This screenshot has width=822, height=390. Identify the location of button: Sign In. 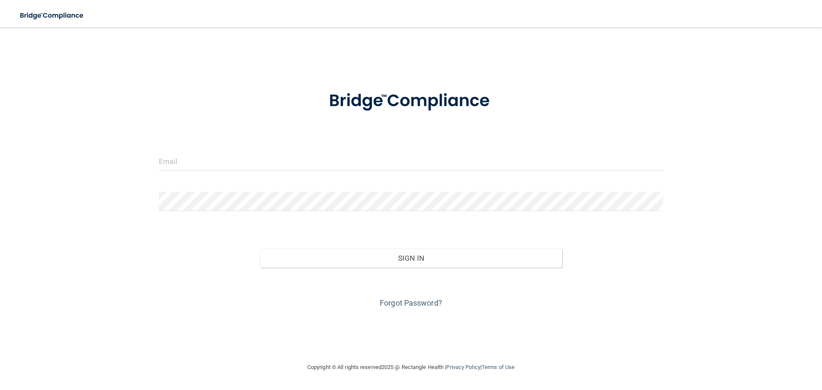
(411, 258).